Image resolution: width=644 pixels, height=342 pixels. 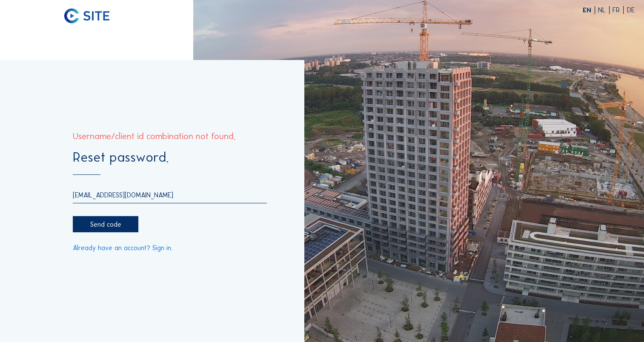 I want to click on input: Email, so click(x=170, y=195).